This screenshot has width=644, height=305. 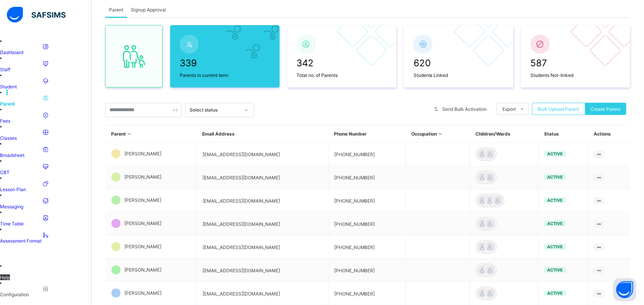 What do you see at coordinates (116, 10) in the screenshot?
I see `span: Parent` at bounding box center [116, 10].